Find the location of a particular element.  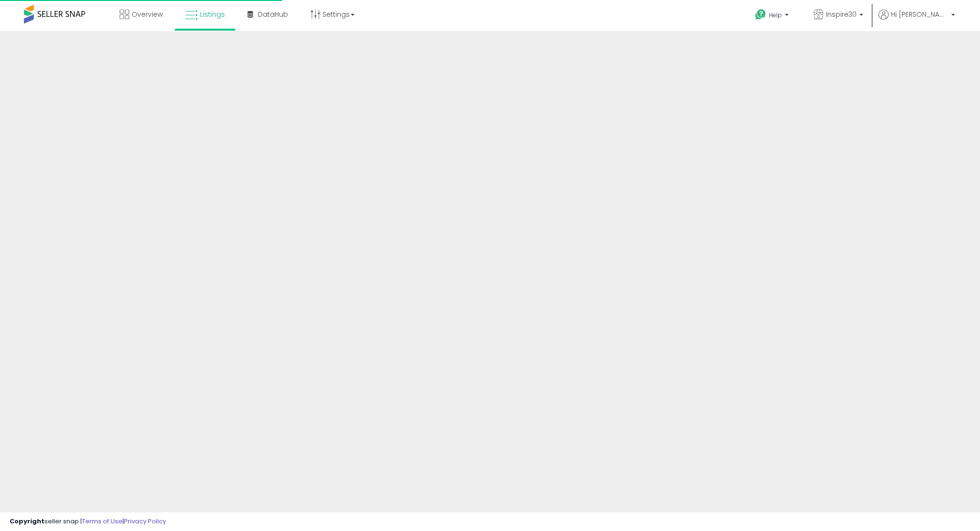

span: DataHub is located at coordinates (272, 14).